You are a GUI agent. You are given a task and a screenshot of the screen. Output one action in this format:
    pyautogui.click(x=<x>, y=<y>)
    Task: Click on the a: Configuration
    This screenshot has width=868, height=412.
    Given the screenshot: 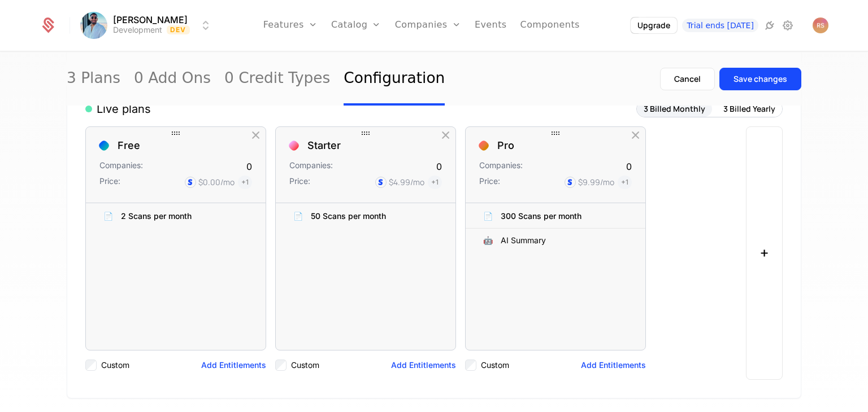 What is the action you would take?
    pyautogui.click(x=393, y=79)
    